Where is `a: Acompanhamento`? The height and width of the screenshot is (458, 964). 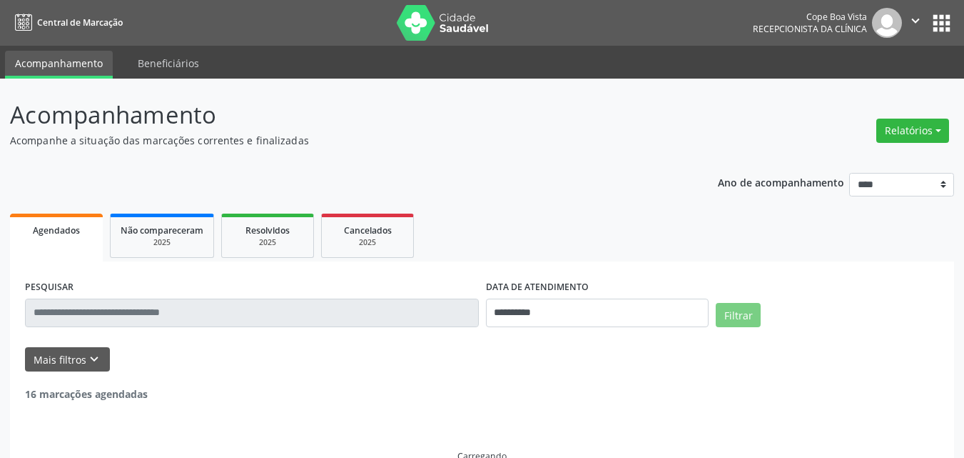 a: Acompanhamento is located at coordinates (59, 64).